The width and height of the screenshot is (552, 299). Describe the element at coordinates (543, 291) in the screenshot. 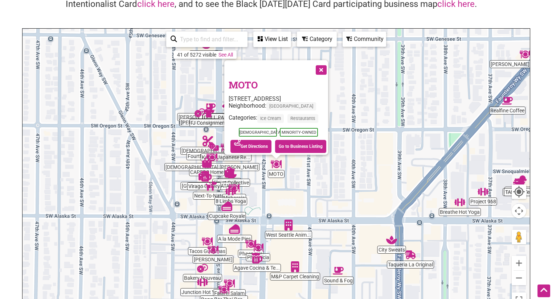

I see `div: Scroll Back to Top` at that location.